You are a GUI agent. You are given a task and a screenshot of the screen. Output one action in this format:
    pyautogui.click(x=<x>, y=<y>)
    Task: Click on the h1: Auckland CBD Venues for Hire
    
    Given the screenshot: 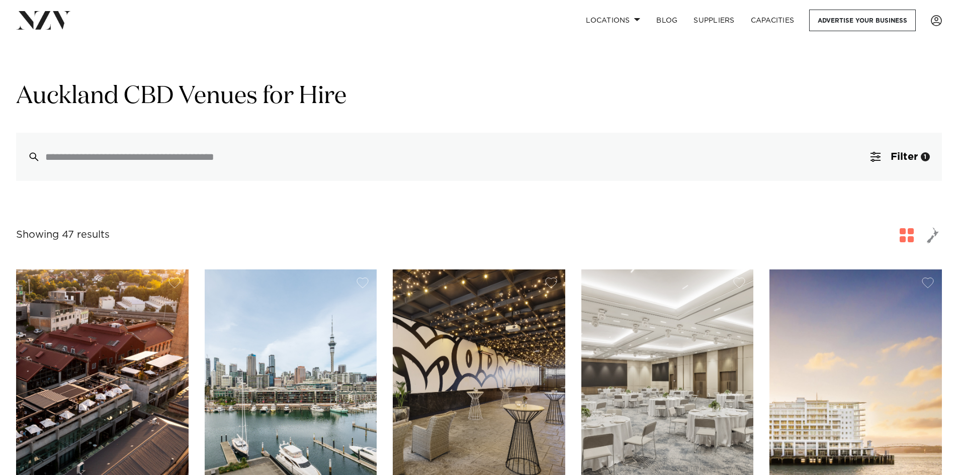 What is the action you would take?
    pyautogui.click(x=479, y=97)
    